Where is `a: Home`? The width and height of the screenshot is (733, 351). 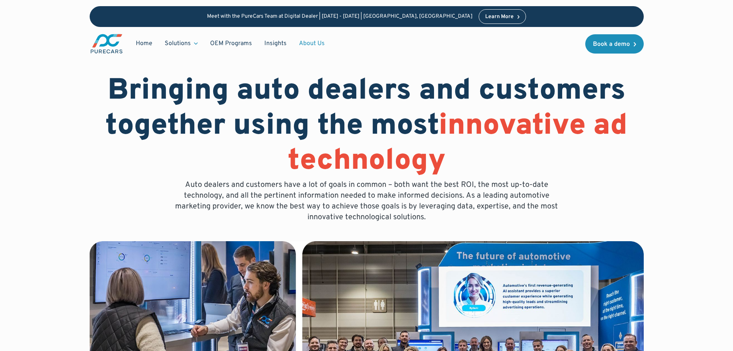 a: Home is located at coordinates (144, 43).